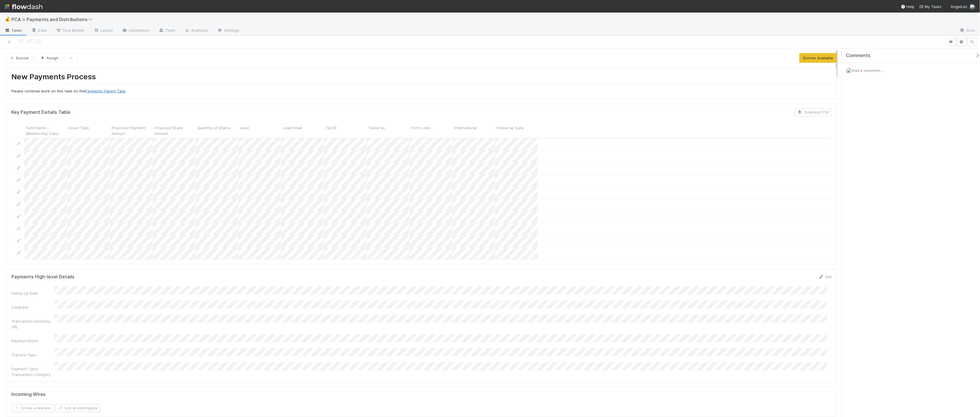 The width and height of the screenshot is (980, 417). What do you see at coordinates (40, 112) in the screenshot?
I see `h5: Key Payment Details Table` at bounding box center [40, 112].